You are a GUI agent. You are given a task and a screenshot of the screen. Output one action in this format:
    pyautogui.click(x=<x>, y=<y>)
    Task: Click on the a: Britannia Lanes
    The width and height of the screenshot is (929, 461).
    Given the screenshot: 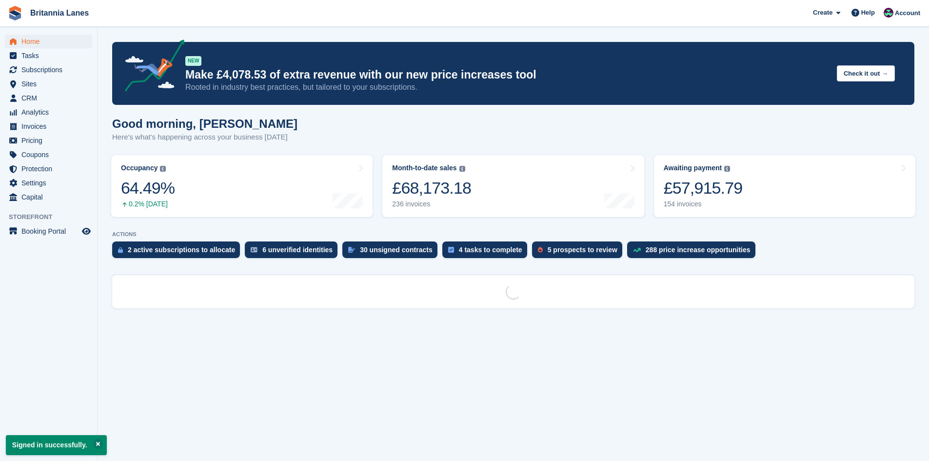 What is the action you would take?
    pyautogui.click(x=60, y=13)
    